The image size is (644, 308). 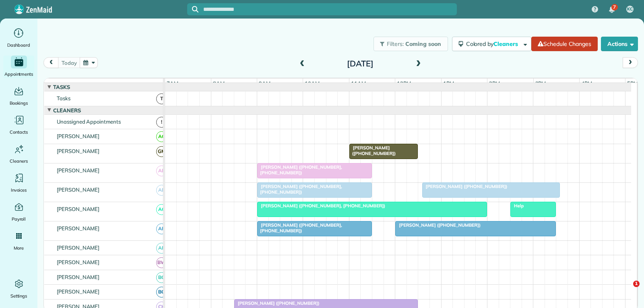 What do you see at coordinates (18, 38) in the screenshot?
I see `a: Dashboard` at bounding box center [18, 38].